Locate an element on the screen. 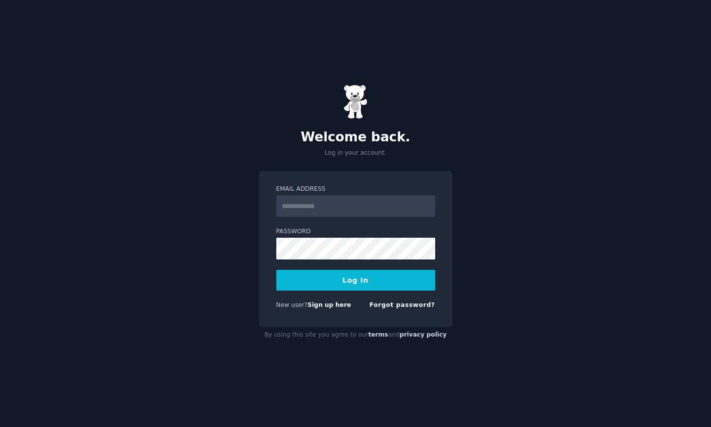  label: Password is located at coordinates (356, 232).